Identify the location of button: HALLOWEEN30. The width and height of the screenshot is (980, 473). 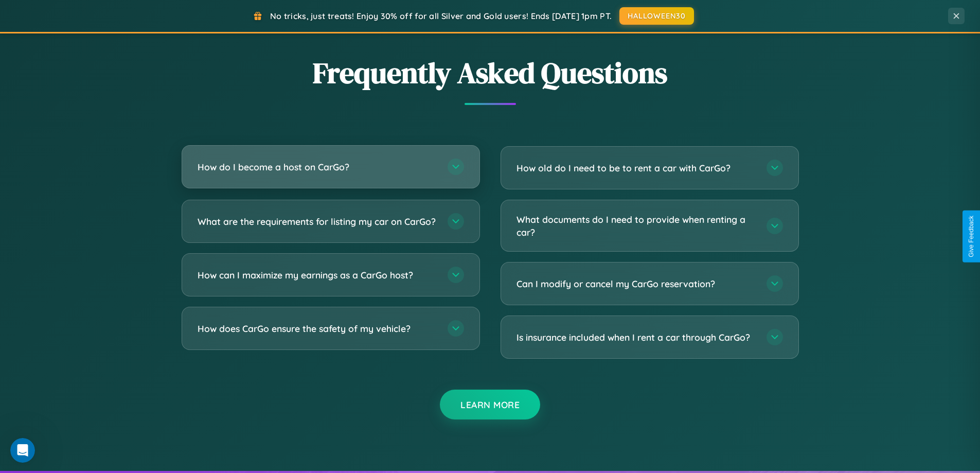
(657, 16).